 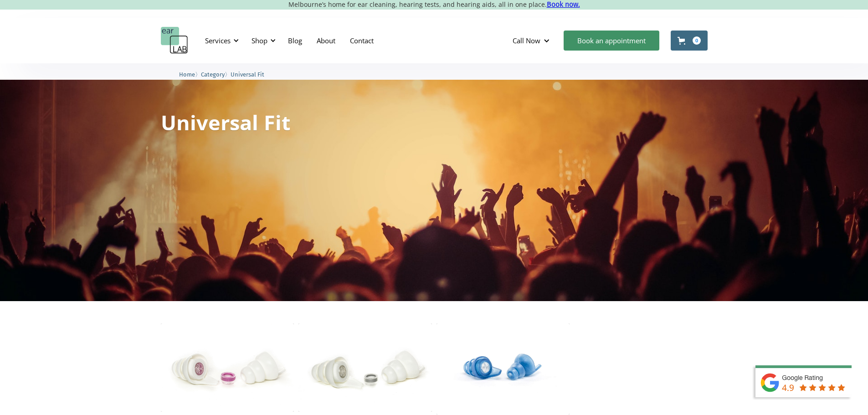 What do you see at coordinates (248, 74) in the screenshot?
I see `a: Universal Fit` at bounding box center [248, 74].